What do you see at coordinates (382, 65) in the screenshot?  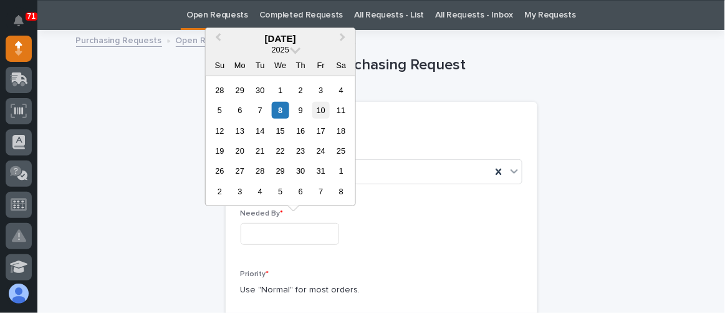 I see `h1: New Purchasing Request` at bounding box center [382, 65].